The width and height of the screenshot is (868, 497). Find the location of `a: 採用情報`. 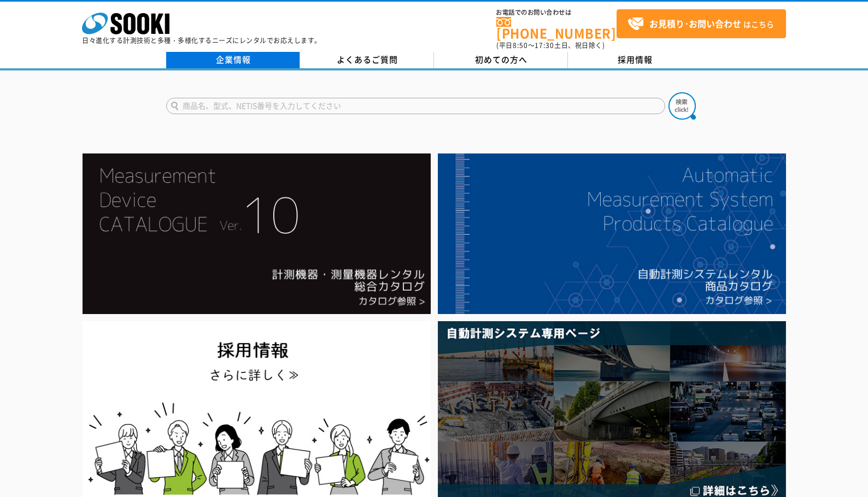

a: 採用情報 is located at coordinates (634, 60).